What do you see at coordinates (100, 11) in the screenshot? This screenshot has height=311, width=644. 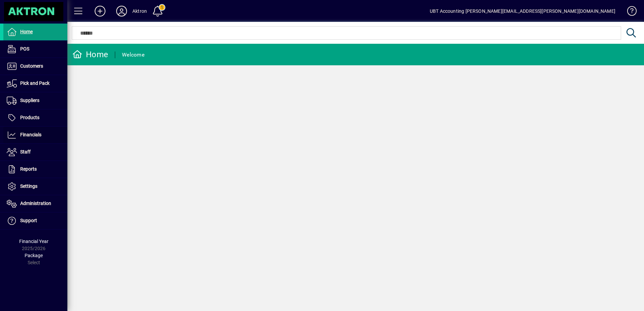 I see `button: Add` at bounding box center [100, 11].